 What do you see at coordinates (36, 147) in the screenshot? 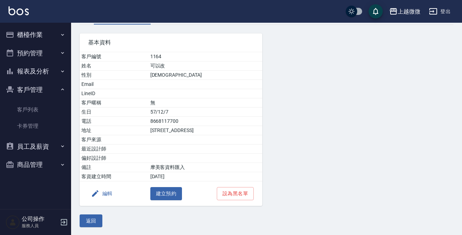
I see `button: 員工及薪資` at bounding box center [36, 147].